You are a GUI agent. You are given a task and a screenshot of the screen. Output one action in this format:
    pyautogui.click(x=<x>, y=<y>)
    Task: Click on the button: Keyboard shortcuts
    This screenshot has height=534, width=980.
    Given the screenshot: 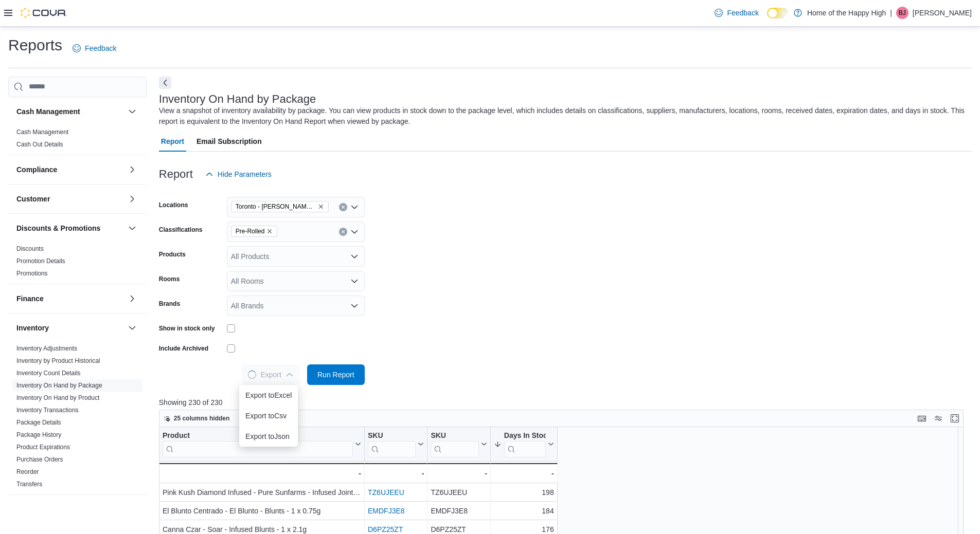 What is the action you would take?
    pyautogui.click(x=922, y=419)
    